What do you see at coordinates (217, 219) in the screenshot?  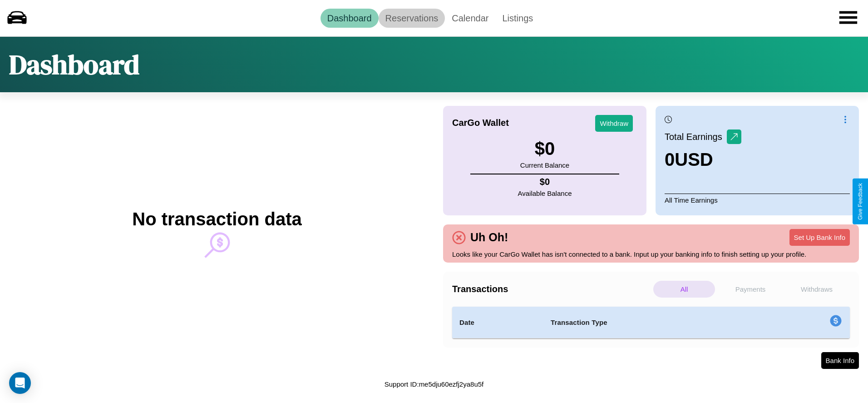 I see `h2: No transaction data` at bounding box center [217, 219].